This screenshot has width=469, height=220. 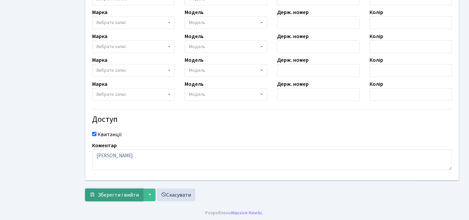 What do you see at coordinates (176, 195) in the screenshot?
I see `a: Скасувати` at bounding box center [176, 195].